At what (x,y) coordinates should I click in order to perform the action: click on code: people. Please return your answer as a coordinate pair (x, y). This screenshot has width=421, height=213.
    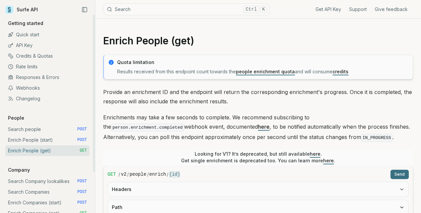
    Looking at the image, I should click on (138, 174).